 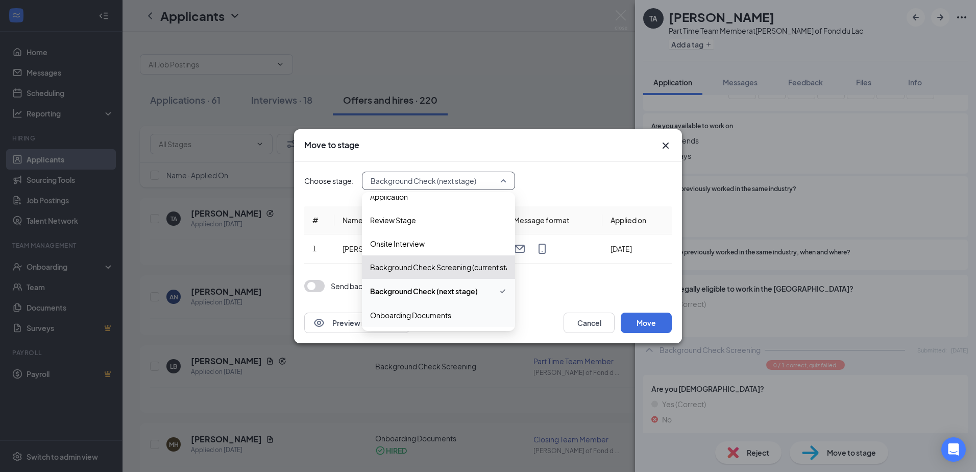 I want to click on th: Message format, so click(x=554, y=220).